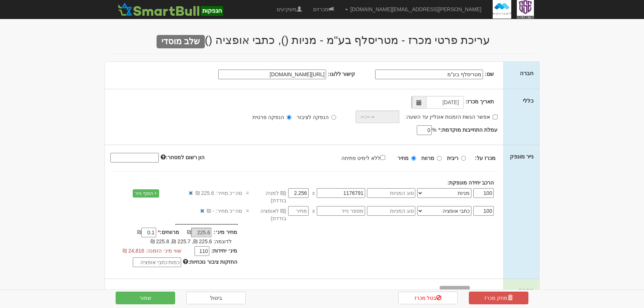 The height and width of the screenshot is (308, 644). I want to click on label: אפשר הגשת הזמנות אונליין עד השעה:, so click(451, 117).